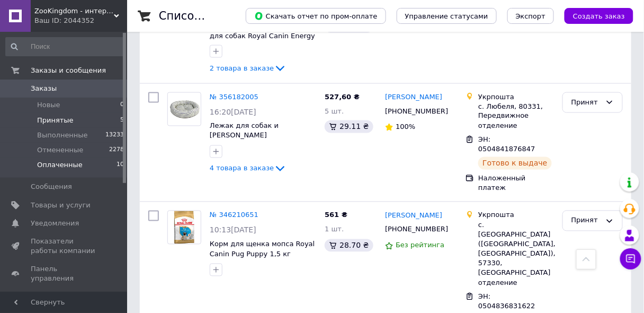 This screenshot has width=644, height=313. Describe the element at coordinates (241, 168) in the screenshot. I see `span: 4 товара в заказе` at that location.